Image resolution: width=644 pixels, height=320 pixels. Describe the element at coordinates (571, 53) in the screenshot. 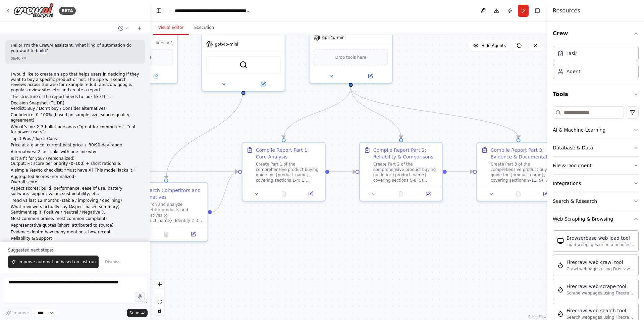

I see `div: Task` at that location.